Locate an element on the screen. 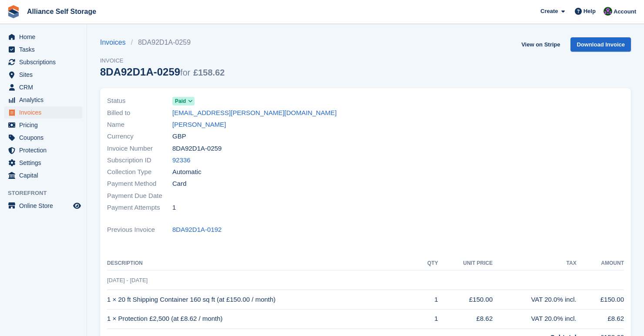 The image size is (644, 336). span: Protection is located at coordinates (45, 150).